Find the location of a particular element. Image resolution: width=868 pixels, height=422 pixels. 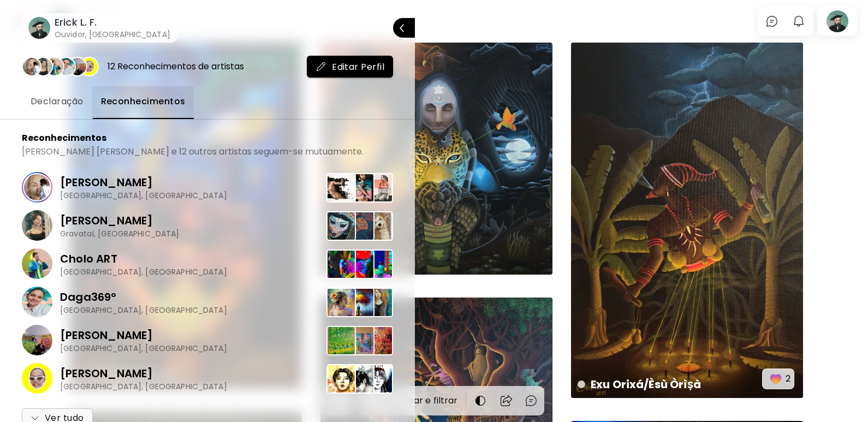

img: 108009 is located at coordinates (378, 264).